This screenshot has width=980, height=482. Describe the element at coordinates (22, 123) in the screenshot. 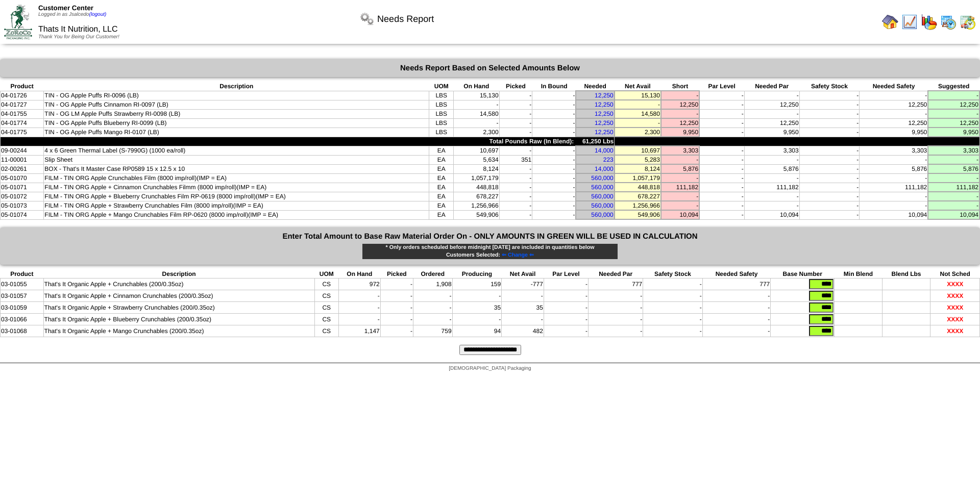

I see `td: 04-01774` at that location.